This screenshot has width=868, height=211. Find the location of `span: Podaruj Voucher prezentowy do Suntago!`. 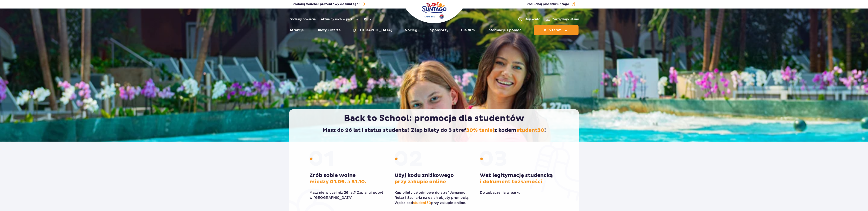

span: Podaruj Voucher prezentowy do Suntago! is located at coordinates (326, 4).